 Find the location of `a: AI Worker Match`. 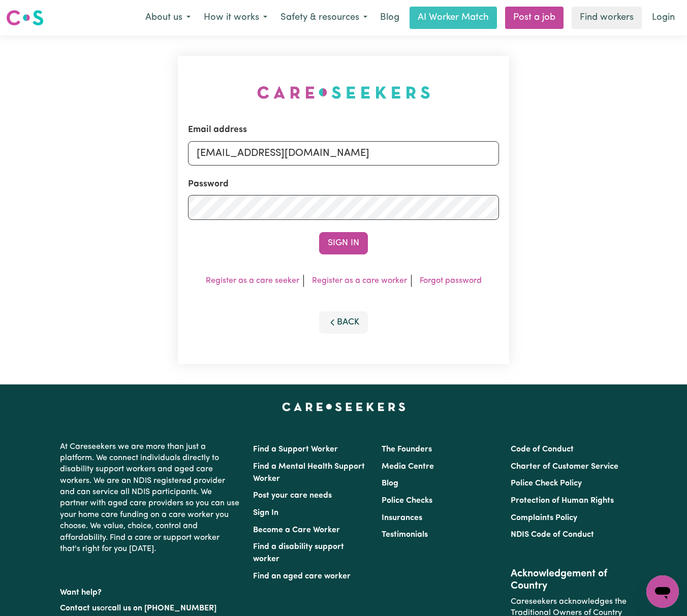

a: AI Worker Match is located at coordinates (453, 18).